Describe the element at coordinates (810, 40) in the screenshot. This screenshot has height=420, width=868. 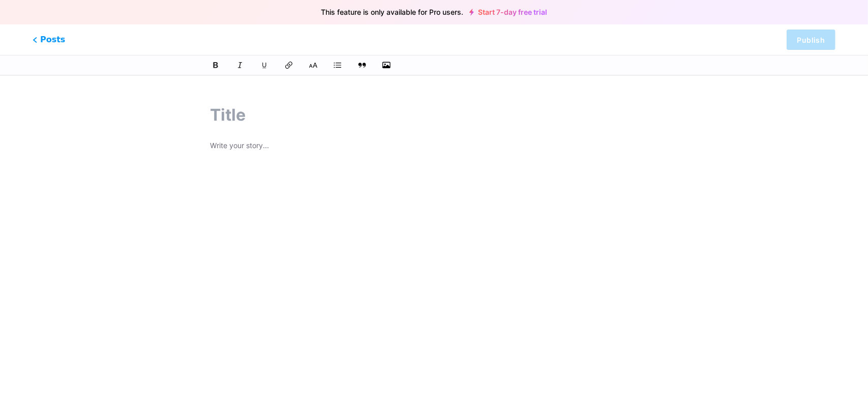
I see `span: Publish` at that location.